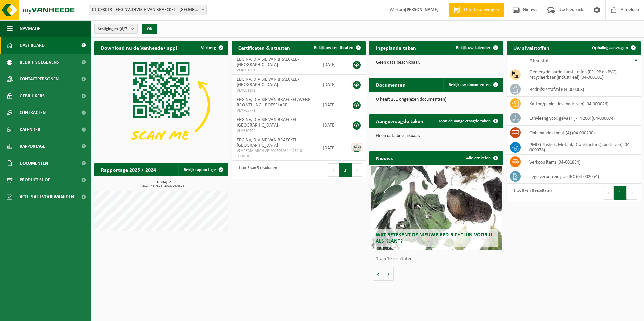 The image size is (644, 321). Describe the element at coordinates (274, 111) in the screenshot. I see `span: VLA705771` at that location.